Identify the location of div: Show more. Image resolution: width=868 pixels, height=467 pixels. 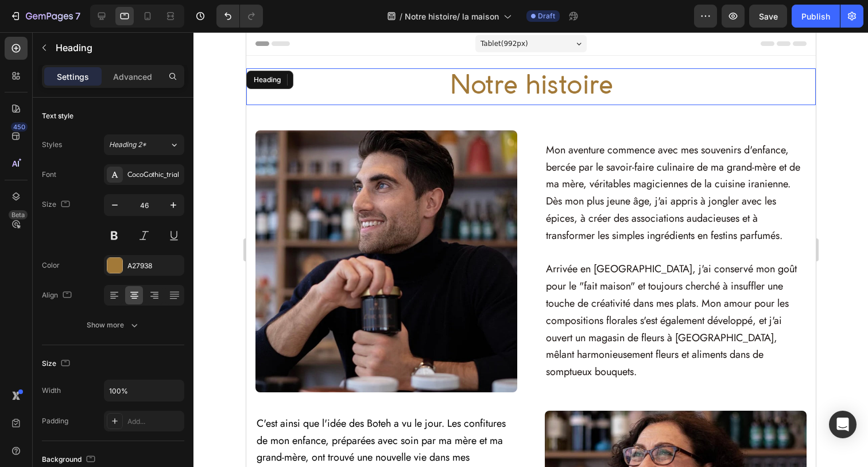
(113, 326).